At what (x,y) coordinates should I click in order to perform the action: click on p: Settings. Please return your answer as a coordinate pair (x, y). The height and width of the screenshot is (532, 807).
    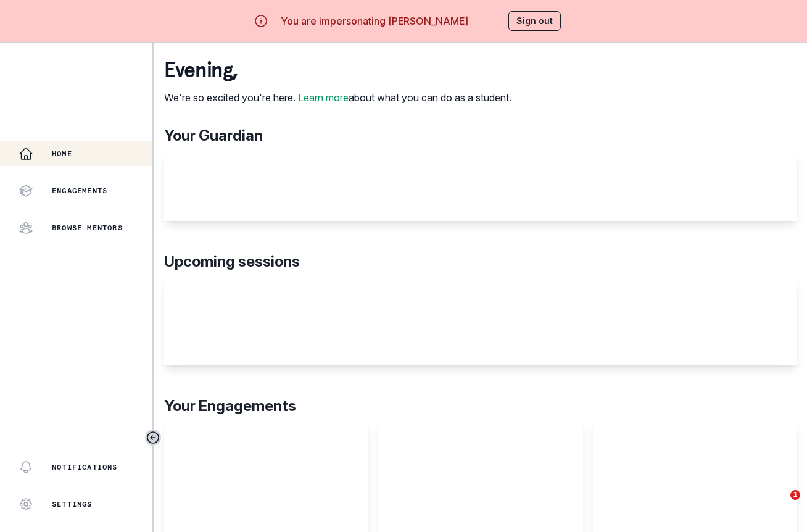
    Looking at the image, I should click on (72, 504).